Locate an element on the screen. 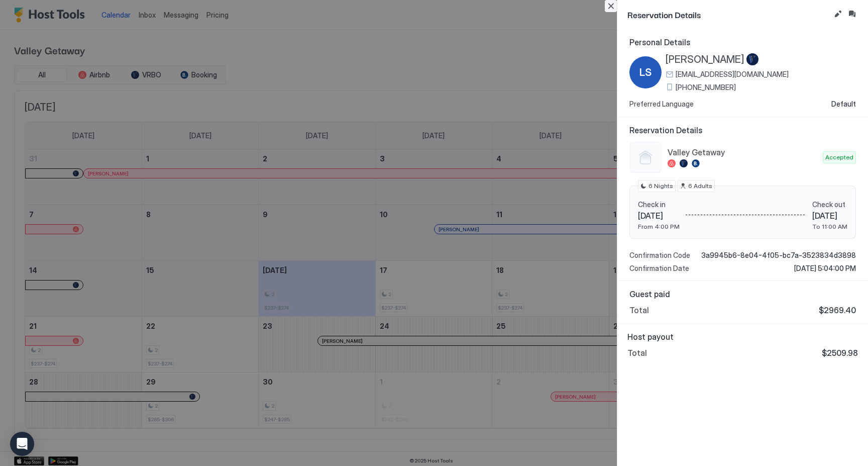 This screenshot has height=466, width=868. span: Confirmation Code is located at coordinates (660, 255).